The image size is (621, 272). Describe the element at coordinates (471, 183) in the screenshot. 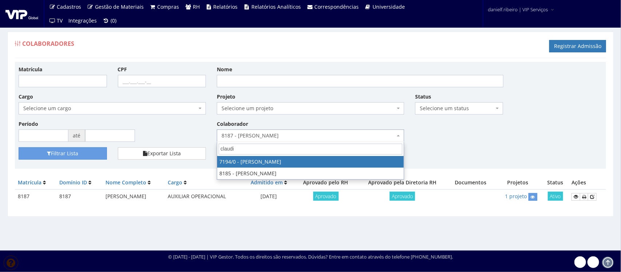

I see `th: Documentos` at that location.